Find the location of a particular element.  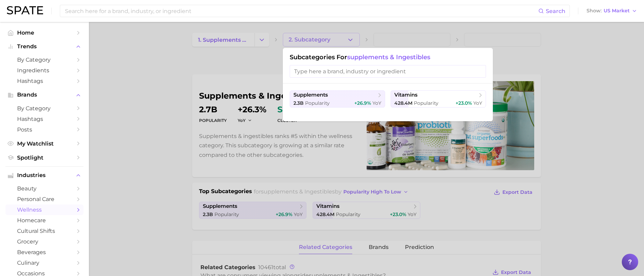

button: supplements2.3b Popularity+26.9% YoY is located at coordinates (337, 99).